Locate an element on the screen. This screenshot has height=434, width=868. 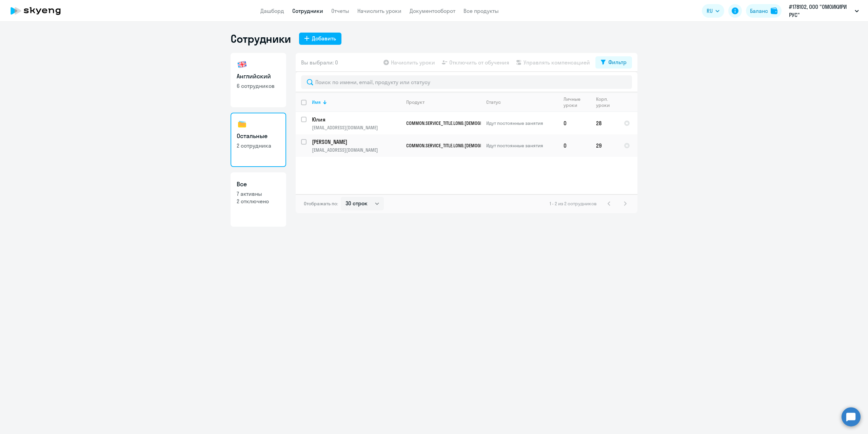
button: RU is located at coordinates (713, 11).